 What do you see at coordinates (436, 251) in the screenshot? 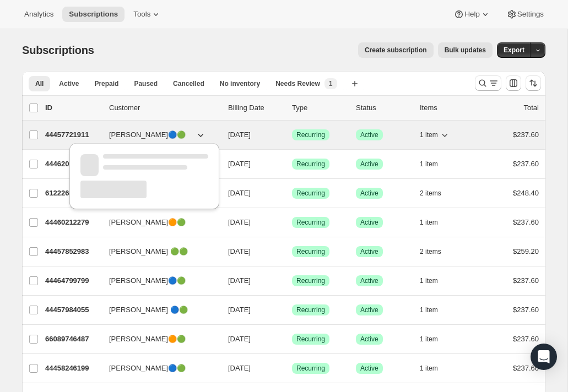
I see `button: 2 items` at bounding box center [436, 251].